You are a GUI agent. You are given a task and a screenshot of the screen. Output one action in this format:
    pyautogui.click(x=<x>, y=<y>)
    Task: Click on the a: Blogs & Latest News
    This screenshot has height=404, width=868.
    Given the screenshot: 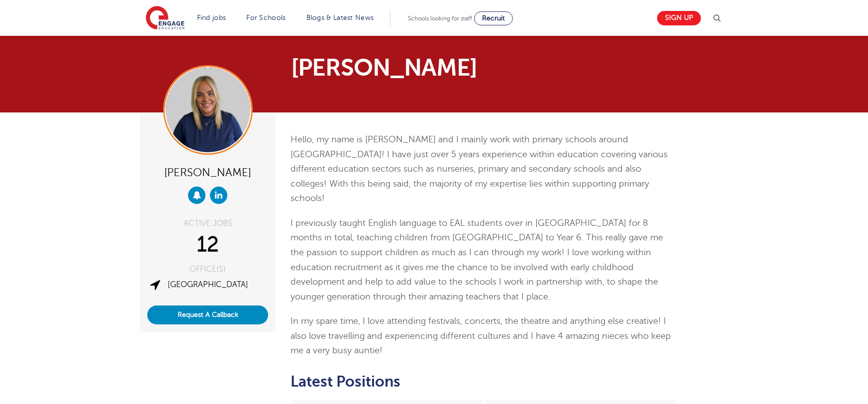 What is the action you would take?
    pyautogui.click(x=341, y=18)
    